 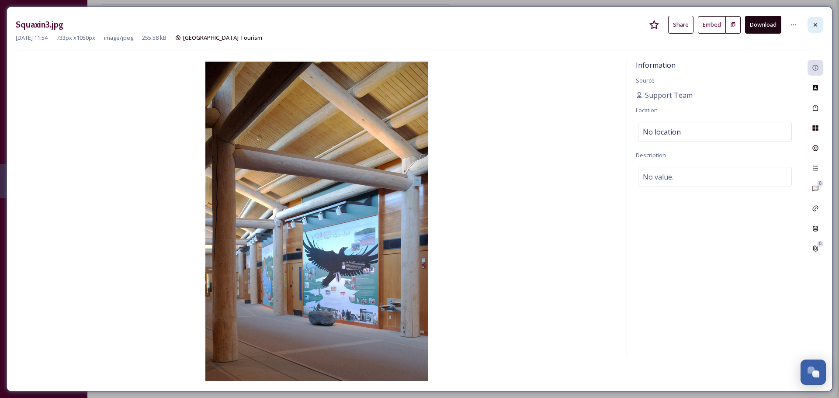 I want to click on button: Download, so click(x=763, y=24).